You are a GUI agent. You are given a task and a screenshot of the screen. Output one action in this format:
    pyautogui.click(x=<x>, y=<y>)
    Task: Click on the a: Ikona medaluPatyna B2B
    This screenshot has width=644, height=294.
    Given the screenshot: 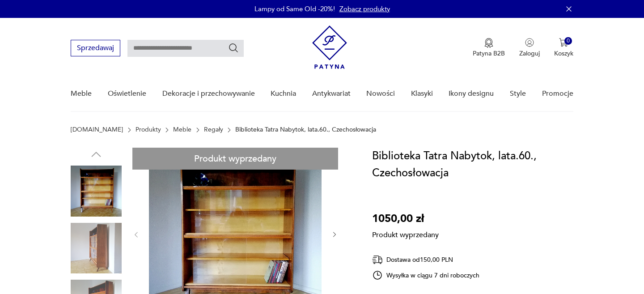 What is the action you would take?
    pyautogui.click(x=489, y=48)
    